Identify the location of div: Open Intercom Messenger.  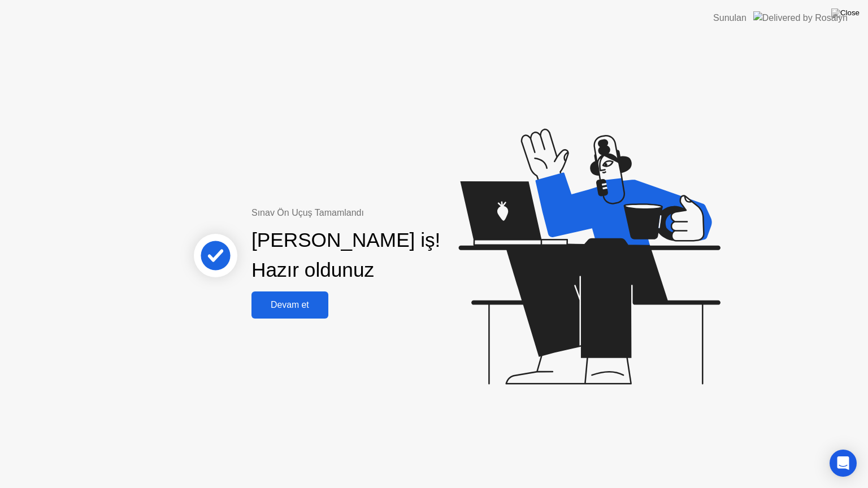
(844, 463).